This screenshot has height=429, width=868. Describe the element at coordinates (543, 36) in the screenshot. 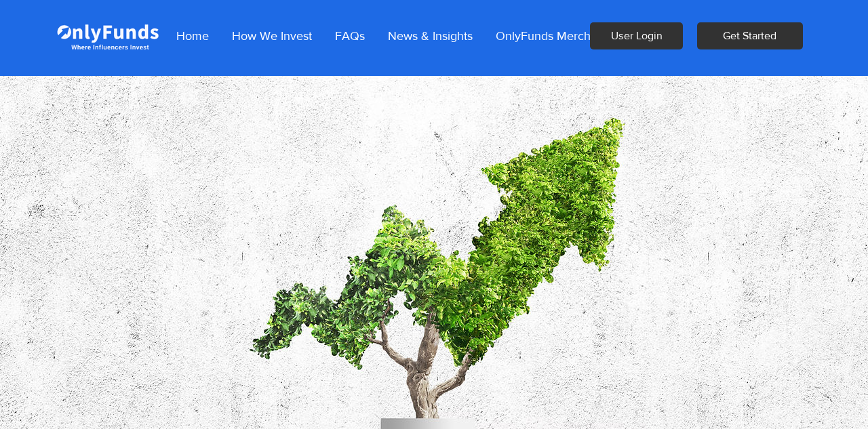

I see `a: OnlyFunds Merch` at that location.